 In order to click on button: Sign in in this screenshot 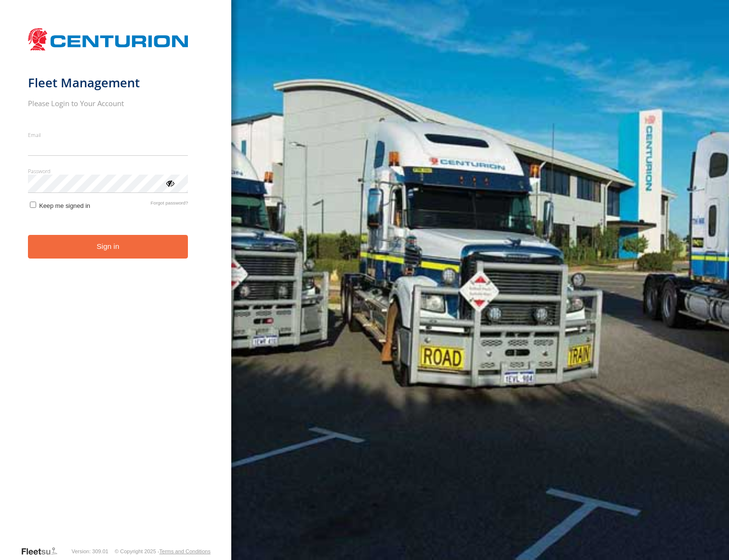, I will do `click(108, 247)`.